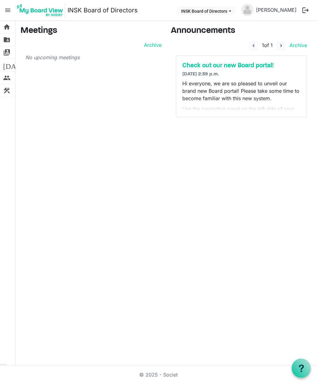 The width and height of the screenshot is (317, 384). What do you see at coordinates (242, 66) in the screenshot?
I see `a: Check out our new Board portal!` at bounding box center [242, 66].